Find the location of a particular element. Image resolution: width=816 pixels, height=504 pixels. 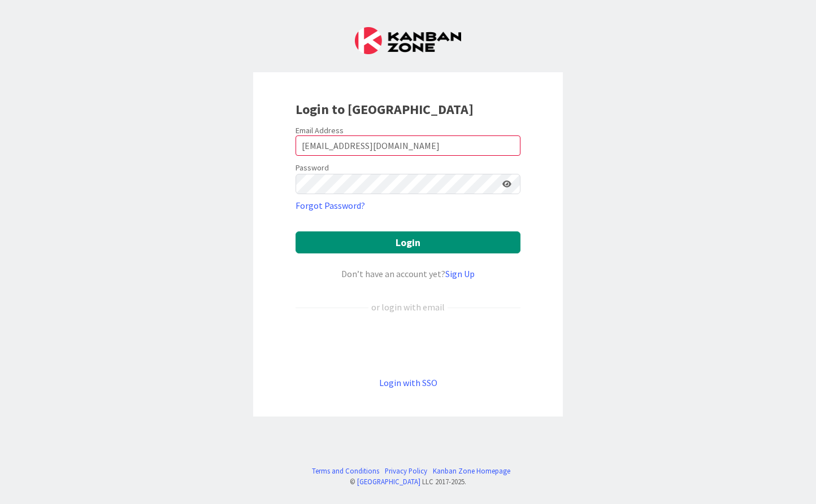

a: Login with SSO is located at coordinates (408, 382).